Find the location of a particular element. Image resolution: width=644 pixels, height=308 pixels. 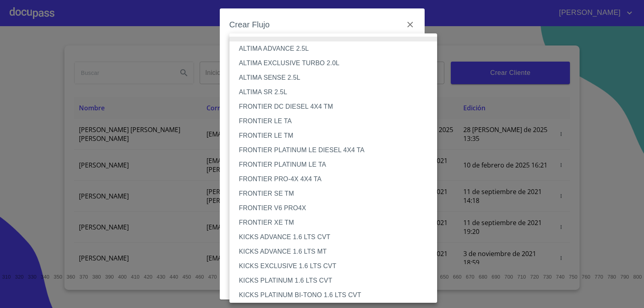

li: KICKS ADVANCE 1.6 LTS MT is located at coordinates (336, 252).